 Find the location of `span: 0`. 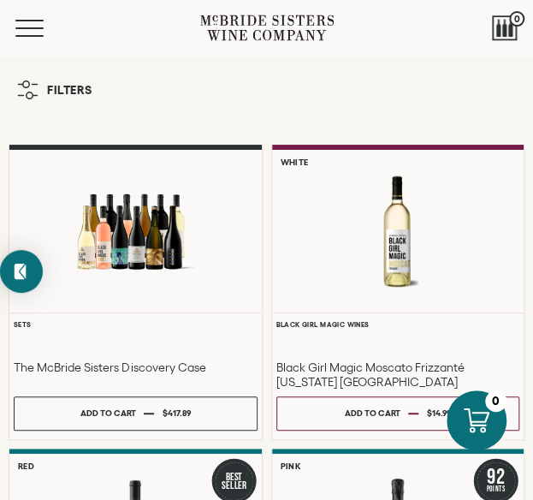

span: 0 is located at coordinates (517, 19).